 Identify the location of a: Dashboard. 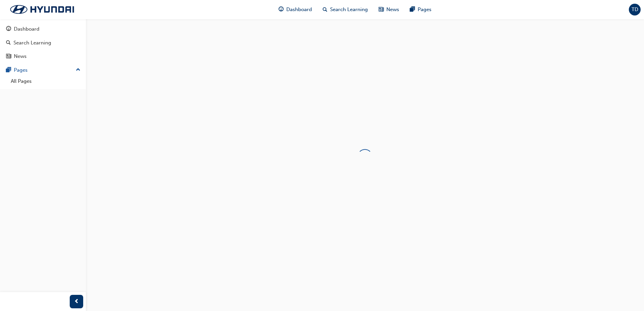
(43, 29).